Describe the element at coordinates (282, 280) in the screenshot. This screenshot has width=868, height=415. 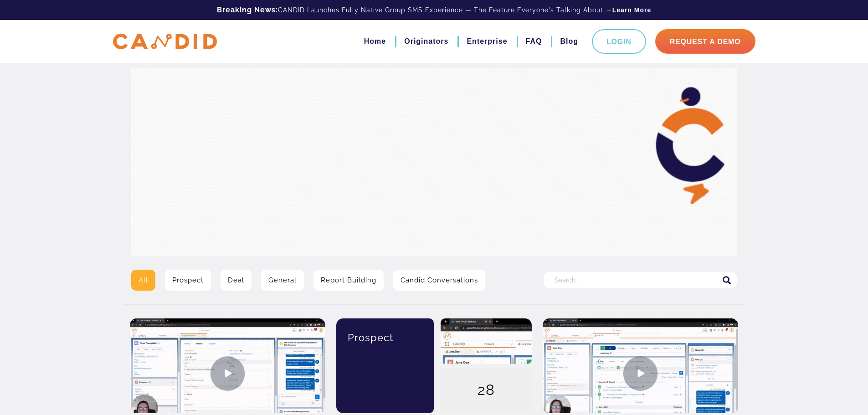
I see `a: General` at that location.